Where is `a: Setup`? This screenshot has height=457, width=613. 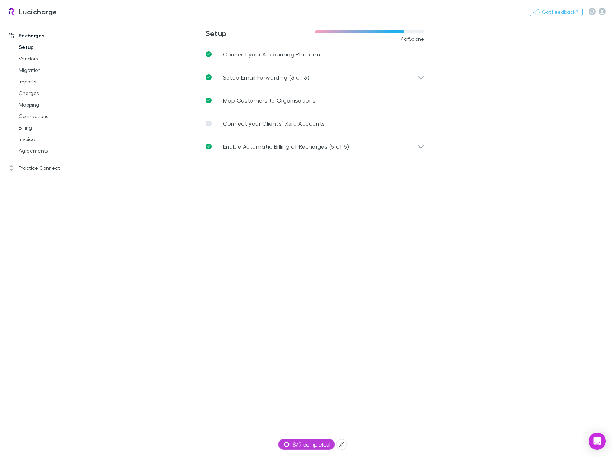 a: Setup is located at coordinates (54, 47).